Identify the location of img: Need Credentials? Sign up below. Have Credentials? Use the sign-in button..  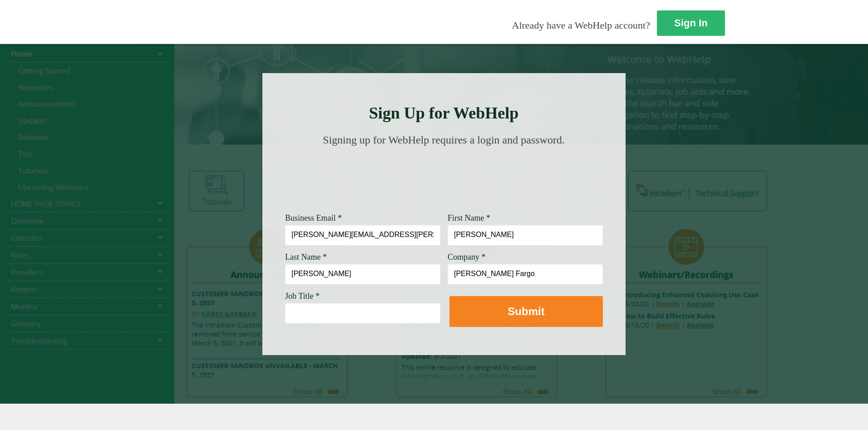
(444, 178).